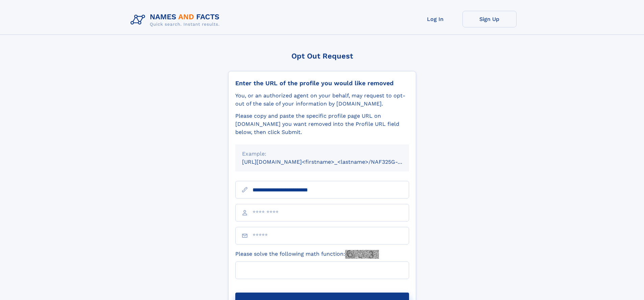 The width and height of the screenshot is (644, 300). What do you see at coordinates (307, 254) in the screenshot?
I see `label: Please solve the following math function:` at bounding box center [307, 254].